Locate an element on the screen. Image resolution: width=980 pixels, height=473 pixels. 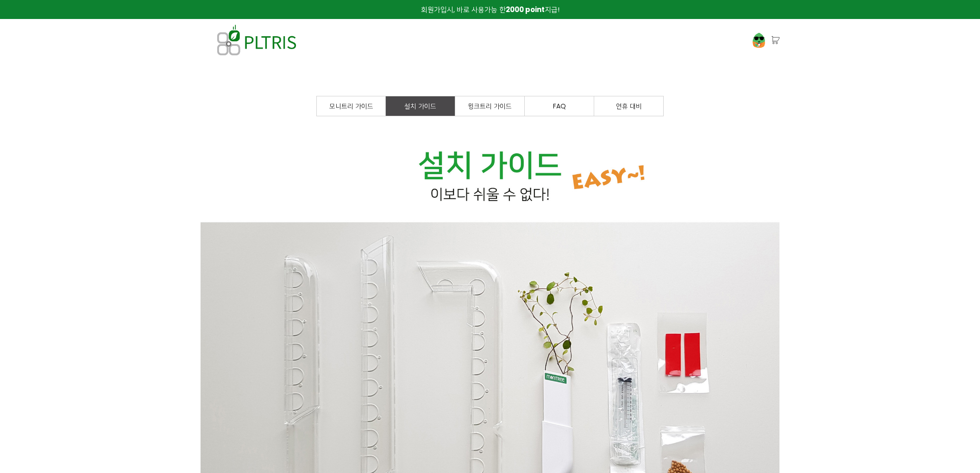
img: 프로필 이미지 is located at coordinates (758, 40).